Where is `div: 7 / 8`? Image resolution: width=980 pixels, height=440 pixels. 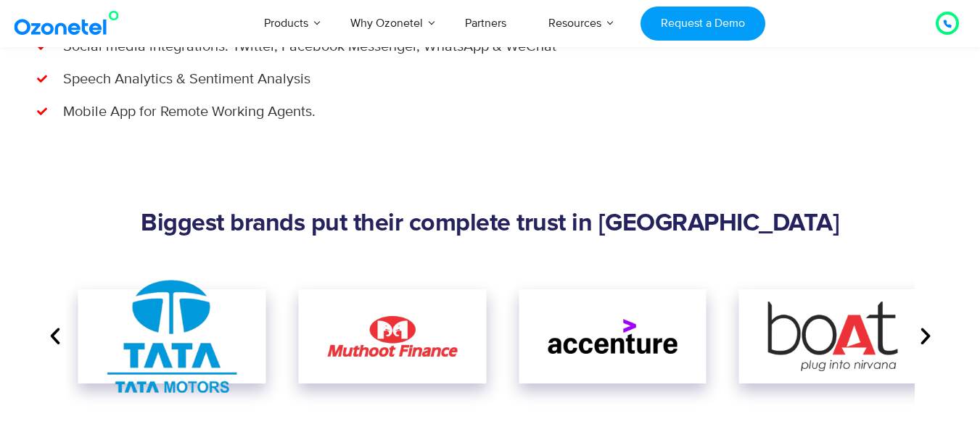
div: 7 / 8 is located at coordinates (172, 337).